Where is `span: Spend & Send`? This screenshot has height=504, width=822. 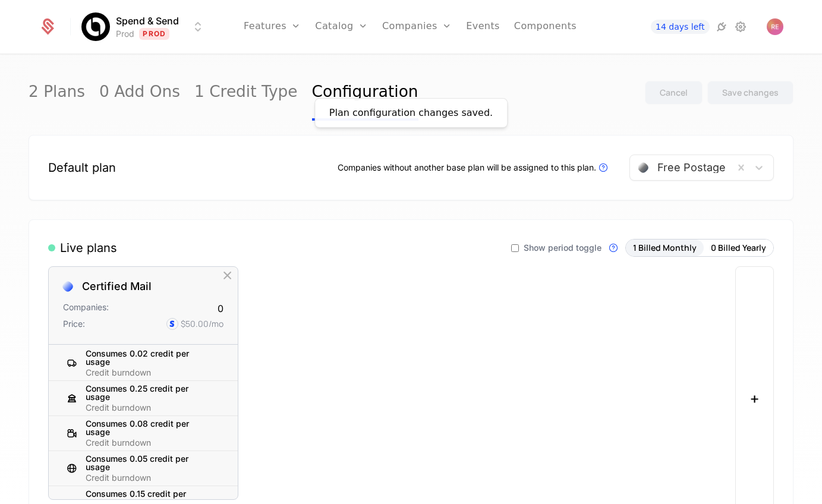
span: Spend & Send is located at coordinates (148, 21).